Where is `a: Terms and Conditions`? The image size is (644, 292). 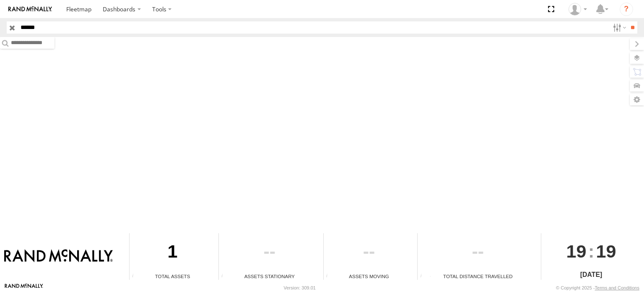
a: Terms and Conditions is located at coordinates (617, 288).